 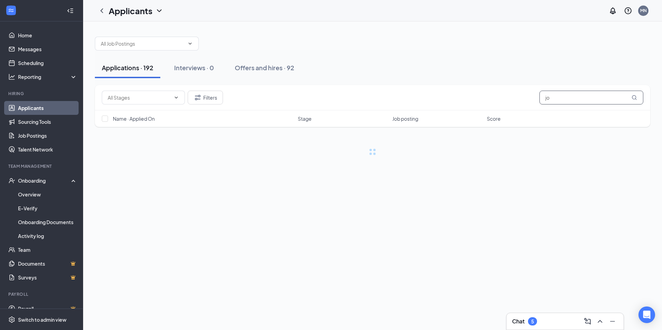 I want to click on div: Hiring, so click(x=42, y=93).